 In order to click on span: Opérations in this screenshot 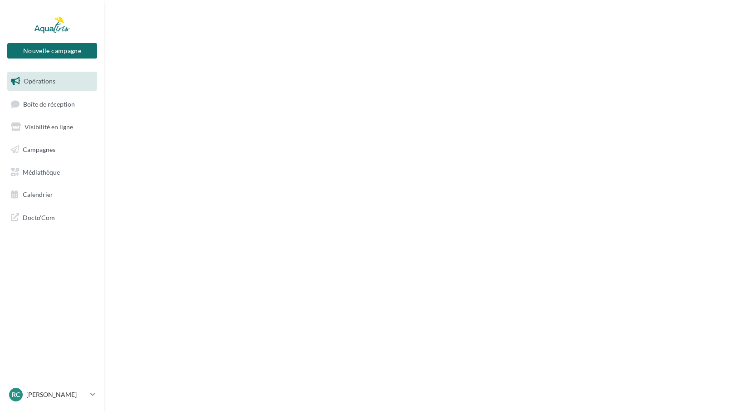, I will do `click(39, 81)`.